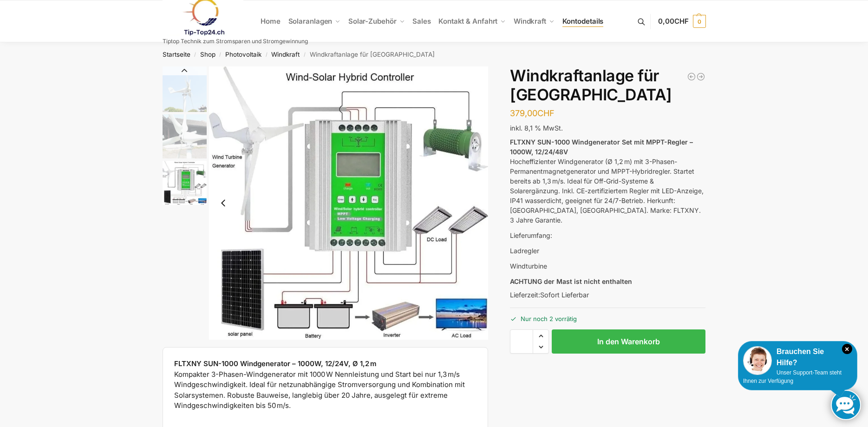 The height and width of the screenshot is (427, 868). Describe the element at coordinates (276, 363) in the screenshot. I see `strong: FLTXNY SUN-1000 Windgenerator – 1000W, 12/24V, Ø 1,2 m` at that location.